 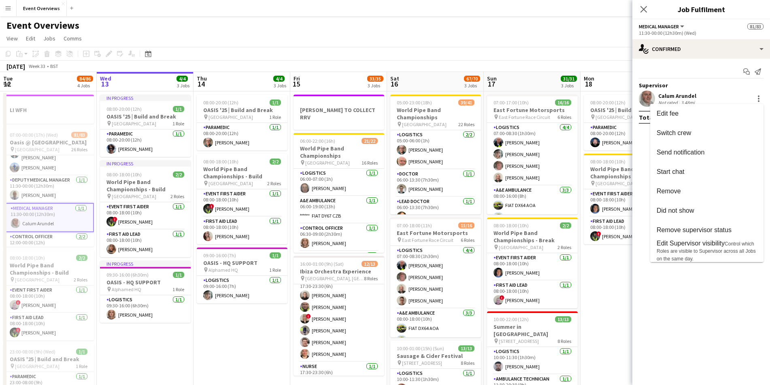 I want to click on span: Remove supervisor status, so click(x=694, y=230).